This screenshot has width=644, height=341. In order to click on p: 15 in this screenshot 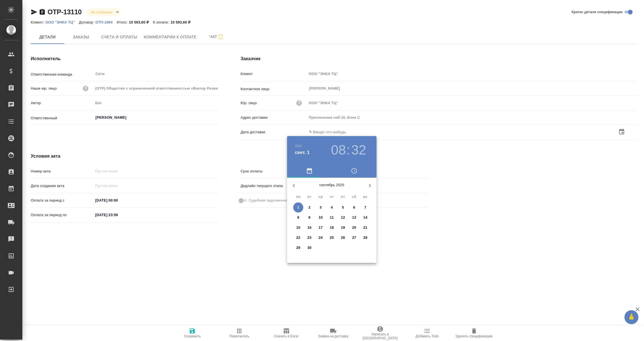, I will do `click(298, 227)`.